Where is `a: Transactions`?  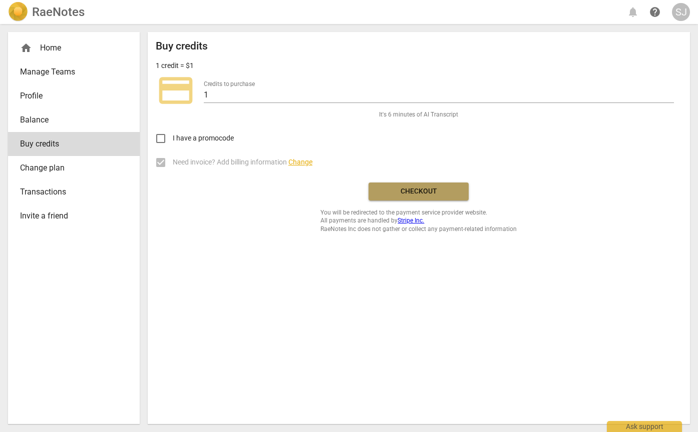 a: Transactions is located at coordinates (74, 192).